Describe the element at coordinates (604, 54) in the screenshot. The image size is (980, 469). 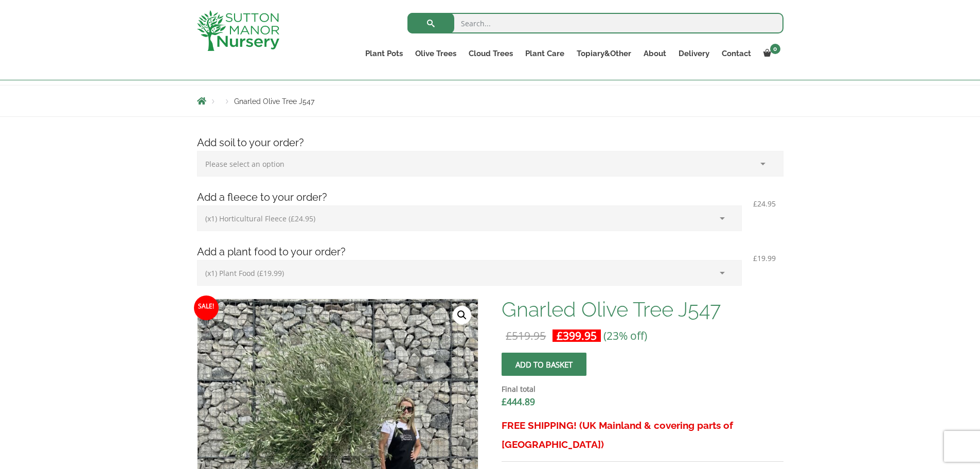
I see `a: Topiary&Other` at that location.